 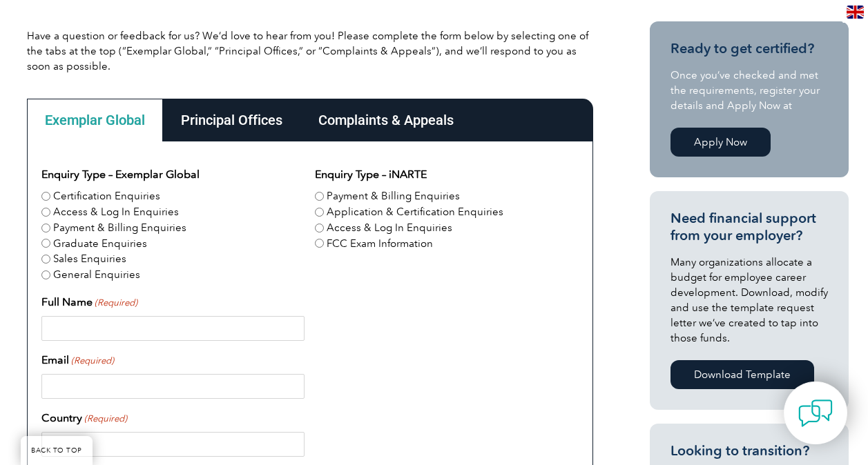 What do you see at coordinates (90, 259) in the screenshot?
I see `label: Sales Enquiries` at bounding box center [90, 259].